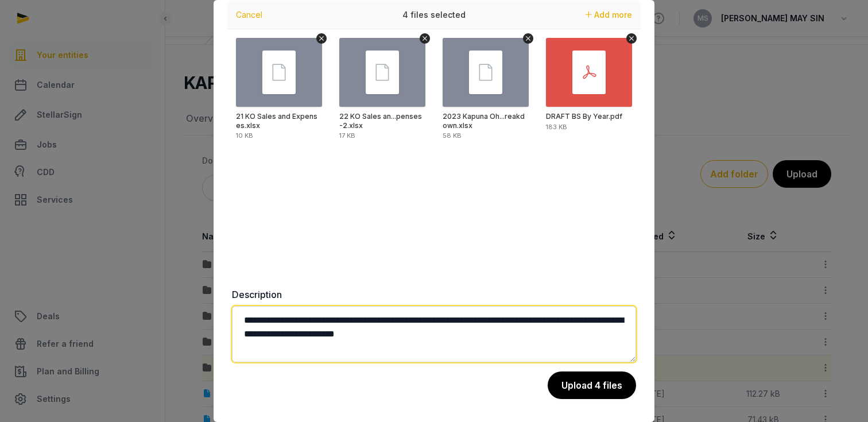 The image size is (868, 422). I want to click on div: 2023 Kapuna Ohana Expenses and income breakdown.xlsx, so click(484, 121).